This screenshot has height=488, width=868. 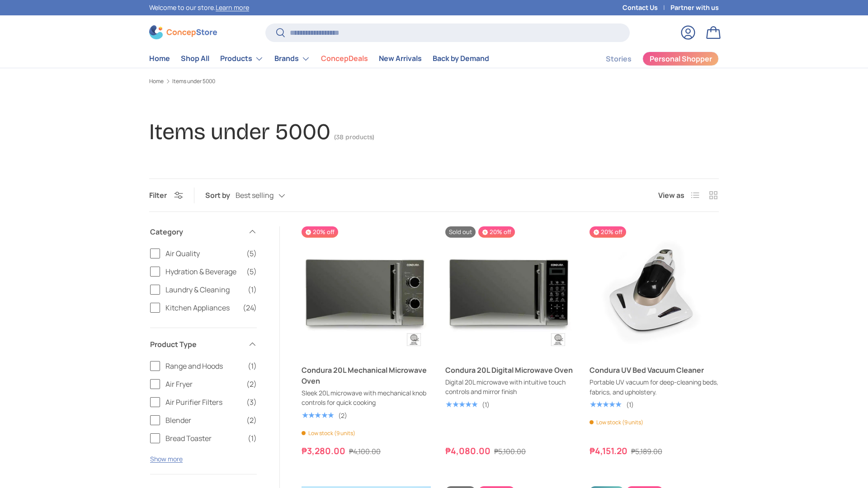 I want to click on a: ConcepDeals, so click(x=344, y=58).